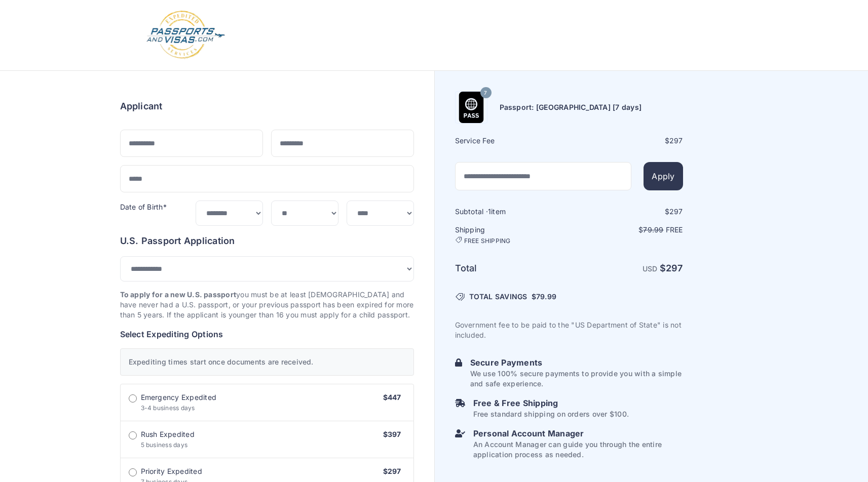 The image size is (868, 482). Describe the element at coordinates (142, 107) in the screenshot. I see `h6: Applicant` at that location.